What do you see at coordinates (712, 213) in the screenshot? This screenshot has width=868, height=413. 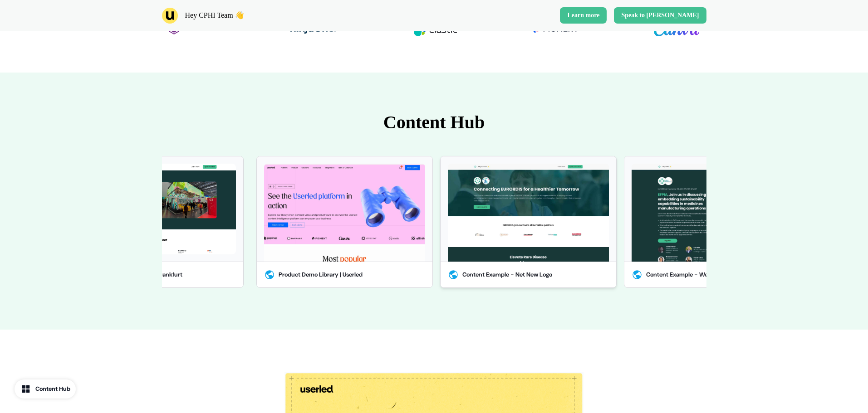 I see `img: CPHI x EFPIA` at bounding box center [712, 213].